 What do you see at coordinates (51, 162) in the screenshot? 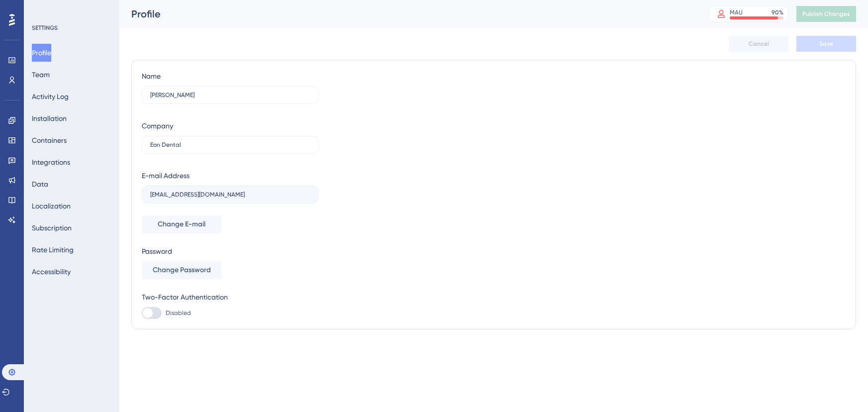
I see `button: Integrations` at bounding box center [51, 162].